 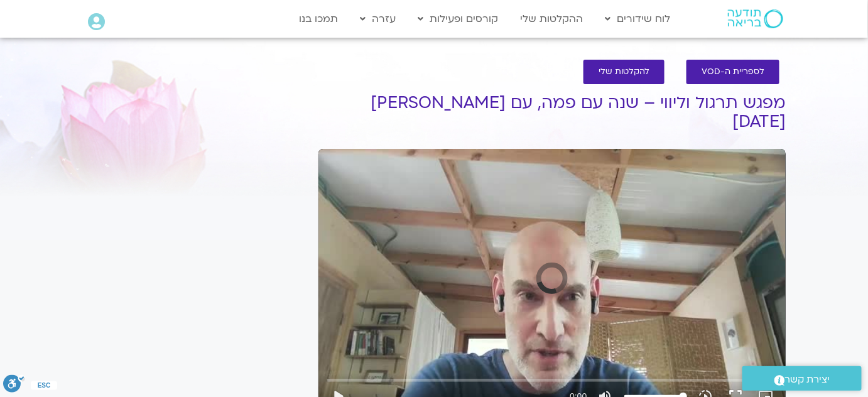 I want to click on a: תמכו בנו, so click(x=319, y=19).